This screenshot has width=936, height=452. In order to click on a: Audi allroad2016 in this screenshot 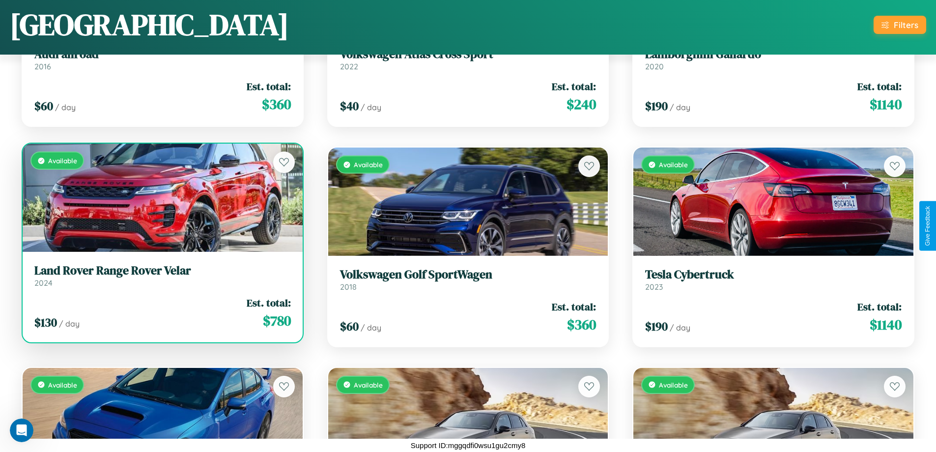, I will do `click(163, 59)`.